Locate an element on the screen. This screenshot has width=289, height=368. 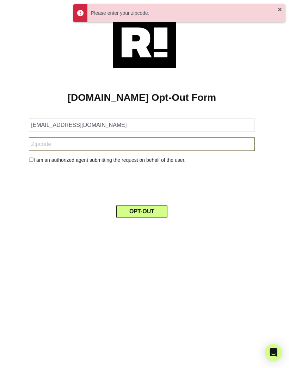
input: Email Address is located at coordinates (142, 125).